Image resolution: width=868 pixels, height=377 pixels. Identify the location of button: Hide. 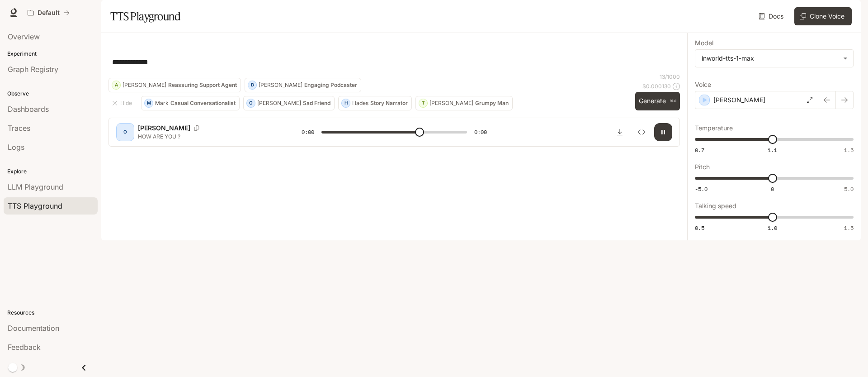
(123, 103).